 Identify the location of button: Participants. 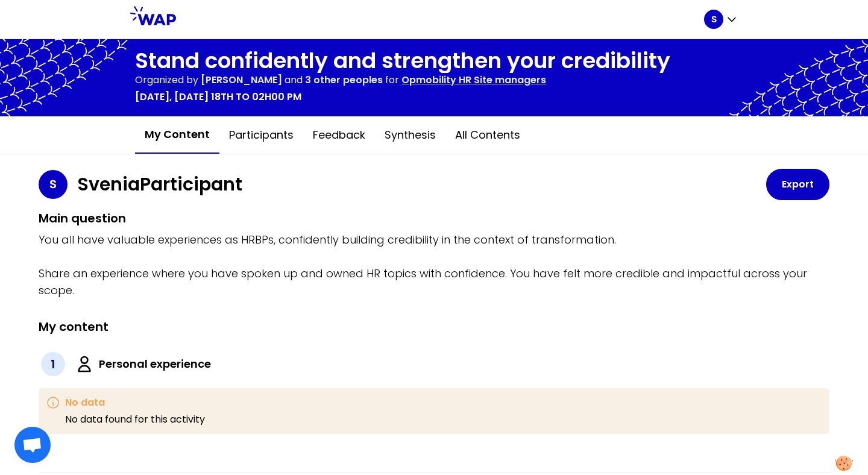
(261, 135).